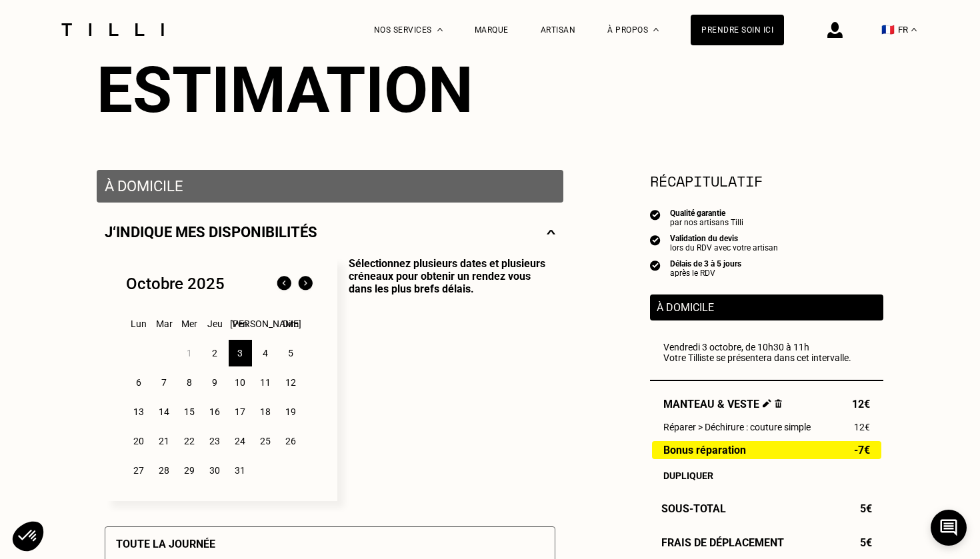 Image resolution: width=980 pixels, height=559 pixels. Describe the element at coordinates (139, 383) in the screenshot. I see `div: 6` at that location.